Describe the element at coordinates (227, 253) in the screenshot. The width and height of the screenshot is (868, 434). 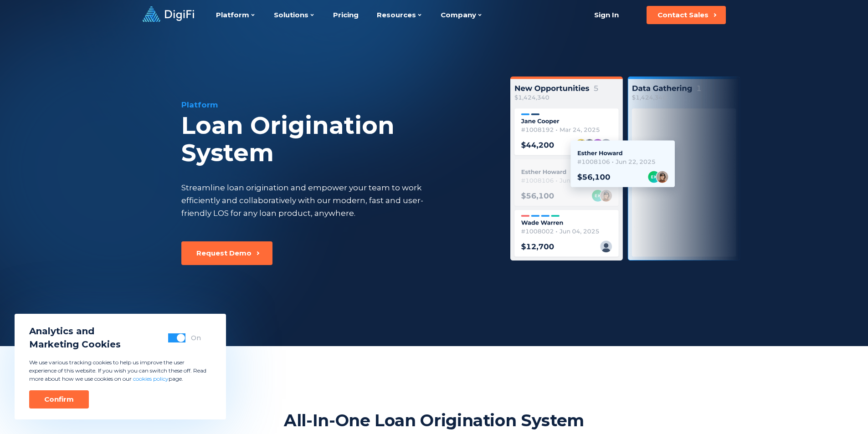
I see `a: Request Demo` at that location.